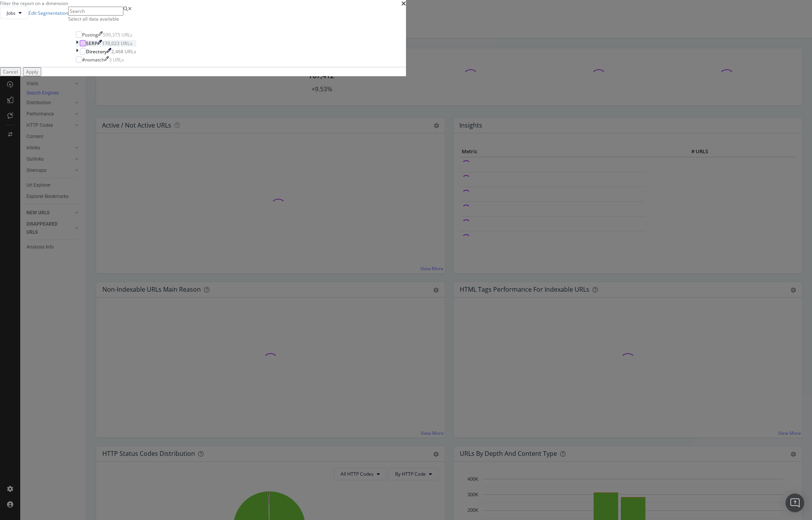 Image resolution: width=812 pixels, height=520 pixels. Describe the element at coordinates (32, 72) in the screenshot. I see `div: Apply` at that location.